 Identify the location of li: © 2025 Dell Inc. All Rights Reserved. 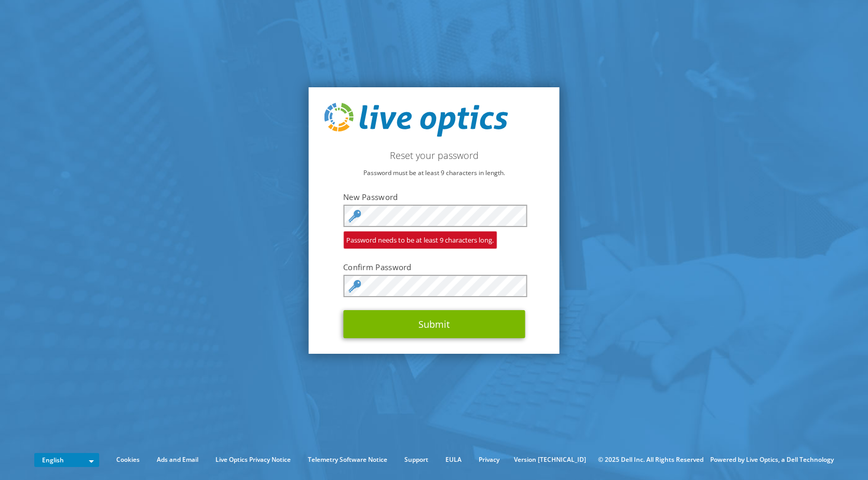
(650, 460).